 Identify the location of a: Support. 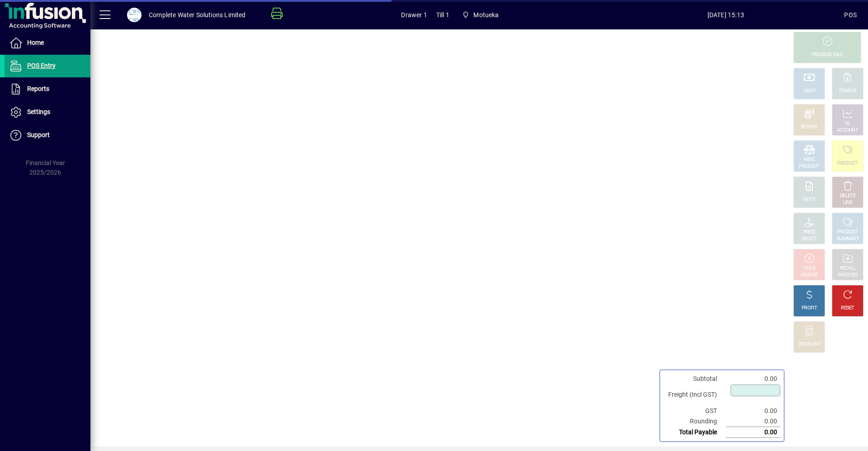
(48, 135).